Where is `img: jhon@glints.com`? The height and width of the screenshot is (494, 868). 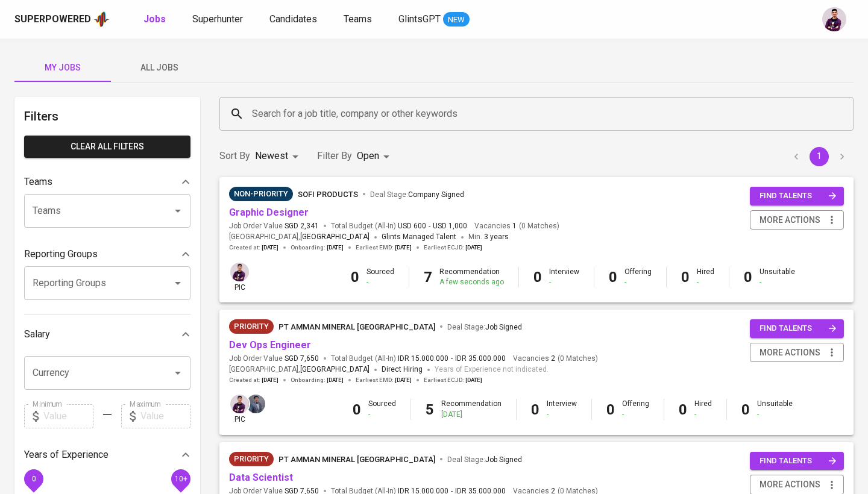
img: jhon@glints.com is located at coordinates (256, 404).